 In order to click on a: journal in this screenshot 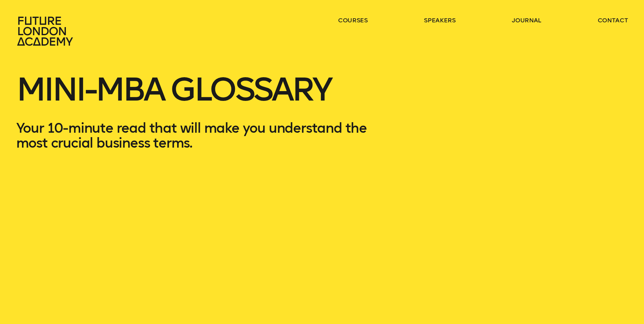, I will do `click(527, 20)`.